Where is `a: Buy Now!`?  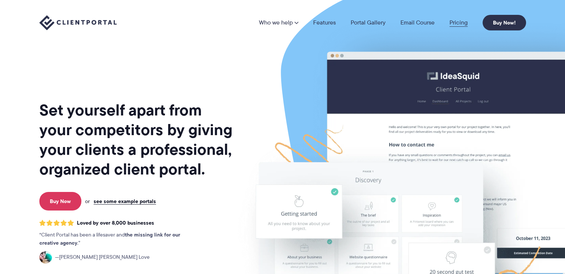 a: Buy Now! is located at coordinates (504, 23).